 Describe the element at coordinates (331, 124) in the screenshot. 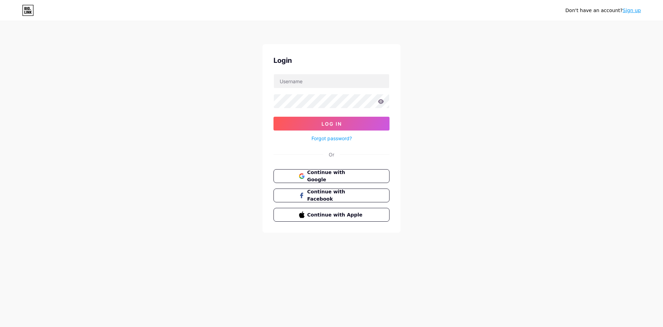

I see `span: Log In` at that location.